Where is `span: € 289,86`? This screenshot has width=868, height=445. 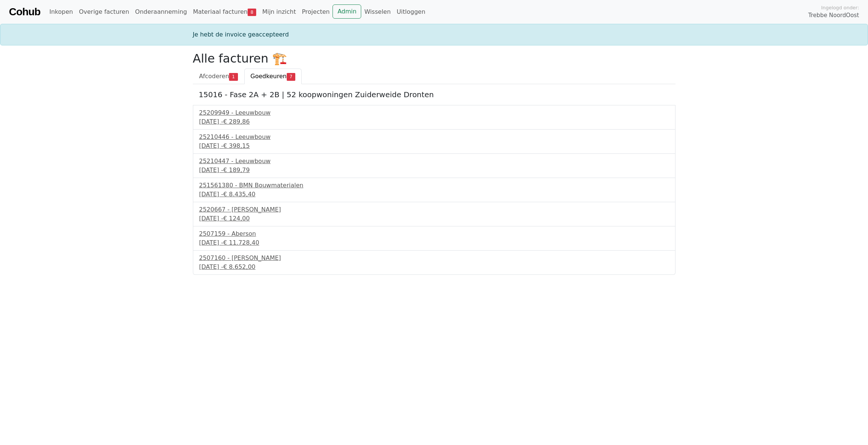 span: € 289,86 is located at coordinates (236, 122).